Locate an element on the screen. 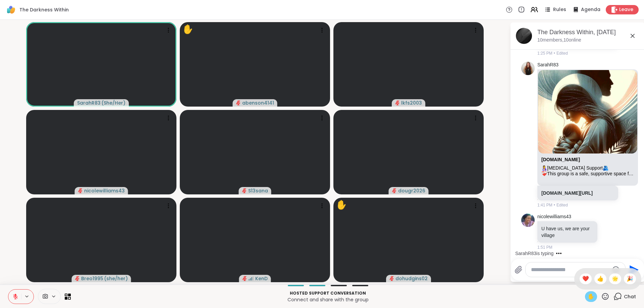 This screenshot has width=644, height=308. a: Attachment is located at coordinates (560, 159).